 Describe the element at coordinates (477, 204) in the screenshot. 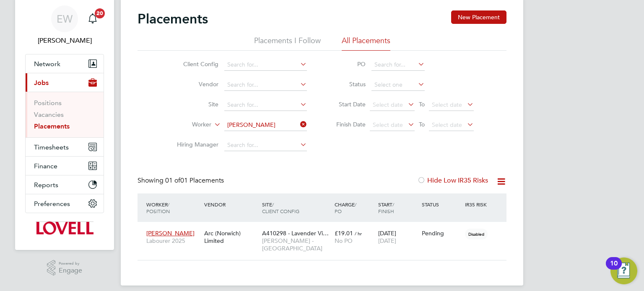

I see `div: IR35 Risk` at that location.